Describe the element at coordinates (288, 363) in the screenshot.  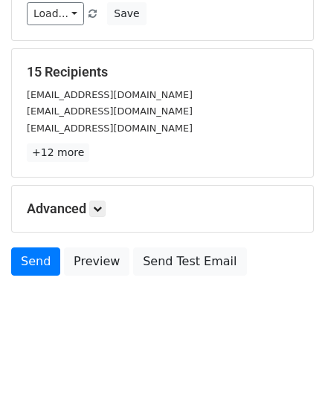
I see `div: Chat Widget` at that location.